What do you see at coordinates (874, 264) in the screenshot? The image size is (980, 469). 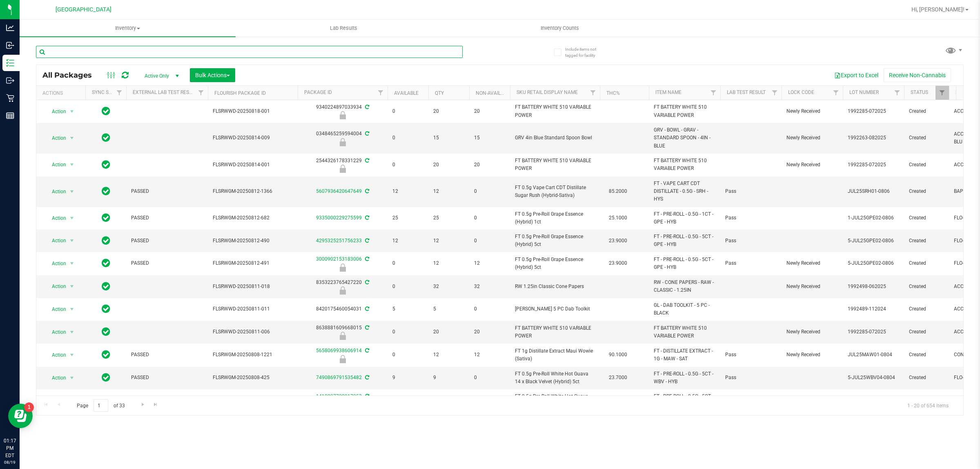 I see `span: 5-JUL25GPE02-0806` at bounding box center [874, 264].